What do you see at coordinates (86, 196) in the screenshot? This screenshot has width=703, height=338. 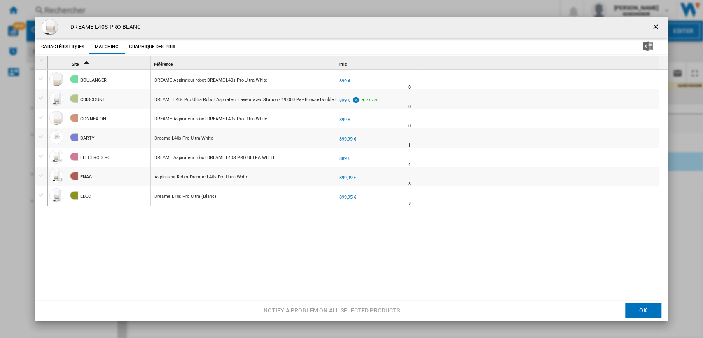 I see `div: LDLC` at bounding box center [86, 196].